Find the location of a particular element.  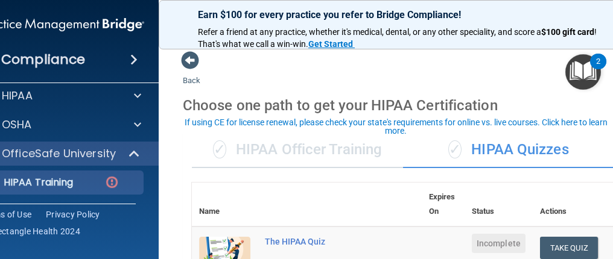

button: If using CE for license renewal, please check your state's requirements for online vs. live cours... is located at coordinates (396, 127).